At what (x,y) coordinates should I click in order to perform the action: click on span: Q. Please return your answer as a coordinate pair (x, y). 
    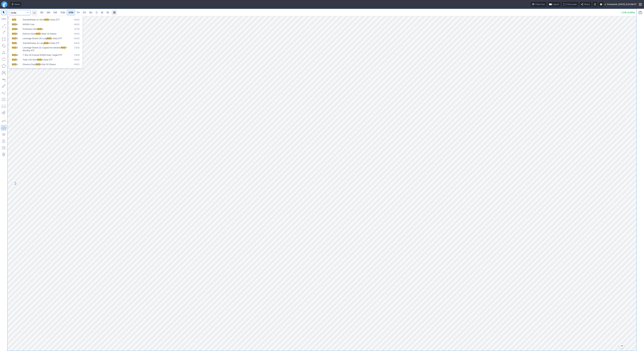
    Looking at the image, I should click on (17, 55).